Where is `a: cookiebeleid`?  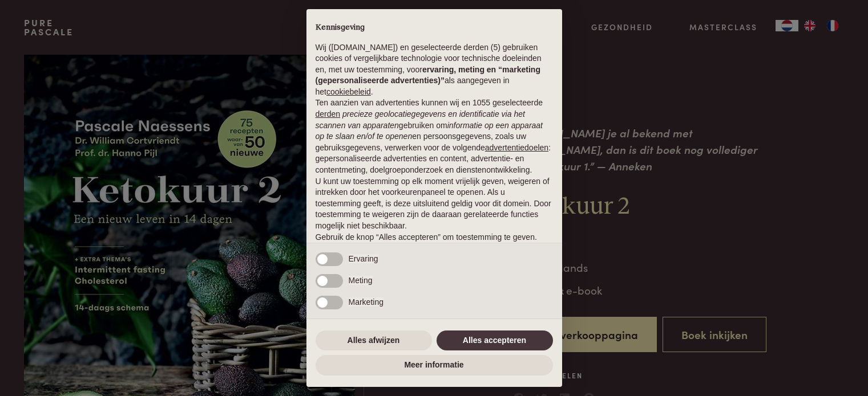
a: cookiebeleid is located at coordinates (349, 92).